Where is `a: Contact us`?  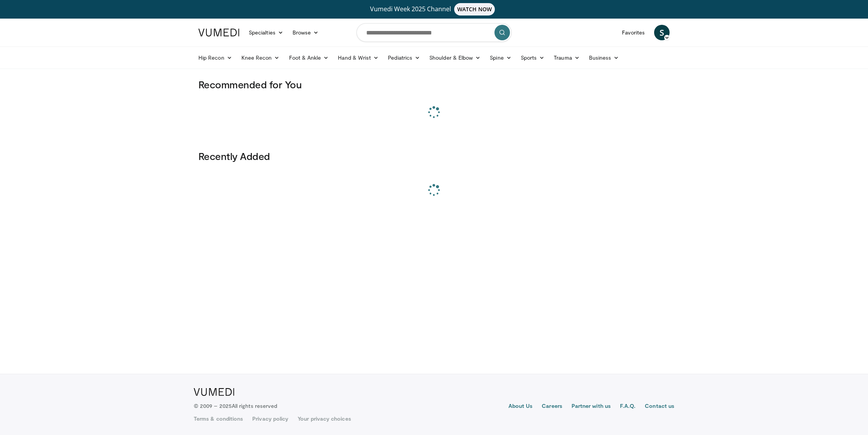 a: Contact us is located at coordinates (659, 407).